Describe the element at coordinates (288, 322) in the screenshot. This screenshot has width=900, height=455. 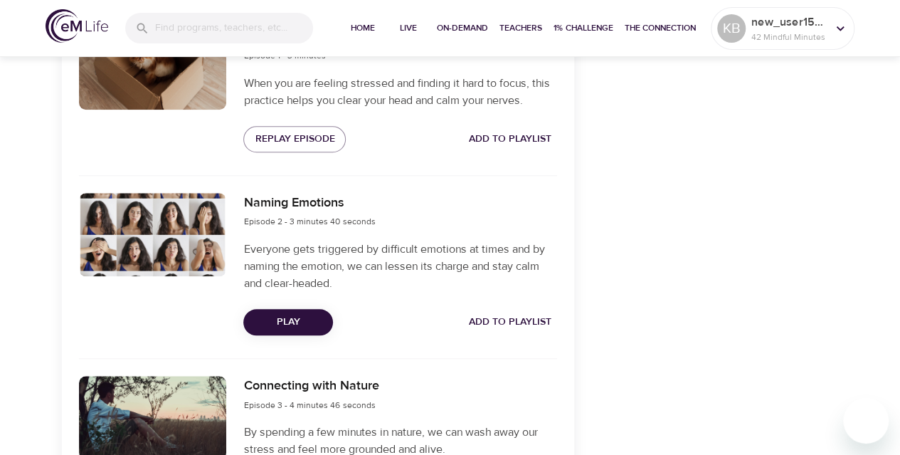
I see `button: Play` at that location.